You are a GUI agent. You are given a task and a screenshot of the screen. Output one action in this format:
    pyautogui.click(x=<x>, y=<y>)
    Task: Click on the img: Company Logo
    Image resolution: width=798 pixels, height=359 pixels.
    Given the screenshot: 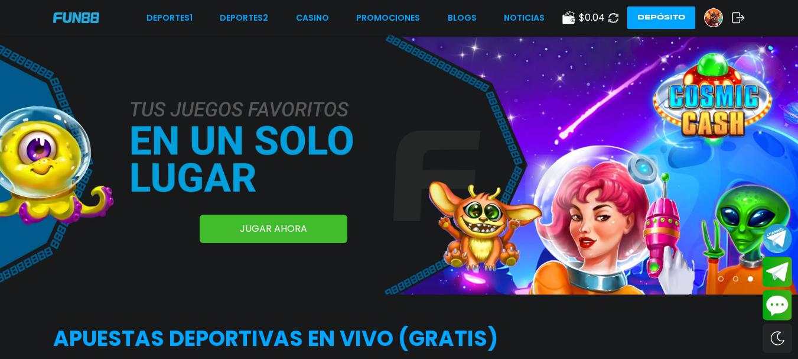 What is the action you would take?
    pyautogui.click(x=76, y=17)
    